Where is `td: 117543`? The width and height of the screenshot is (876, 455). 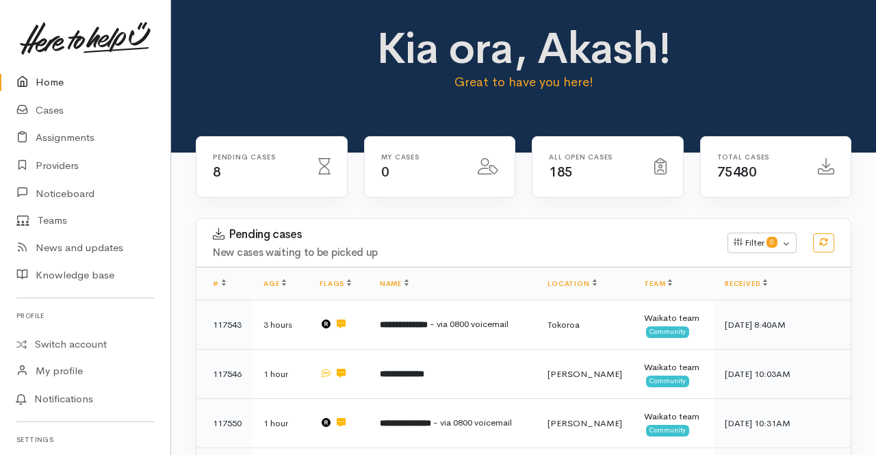 td: 117543 is located at coordinates (225, 325).